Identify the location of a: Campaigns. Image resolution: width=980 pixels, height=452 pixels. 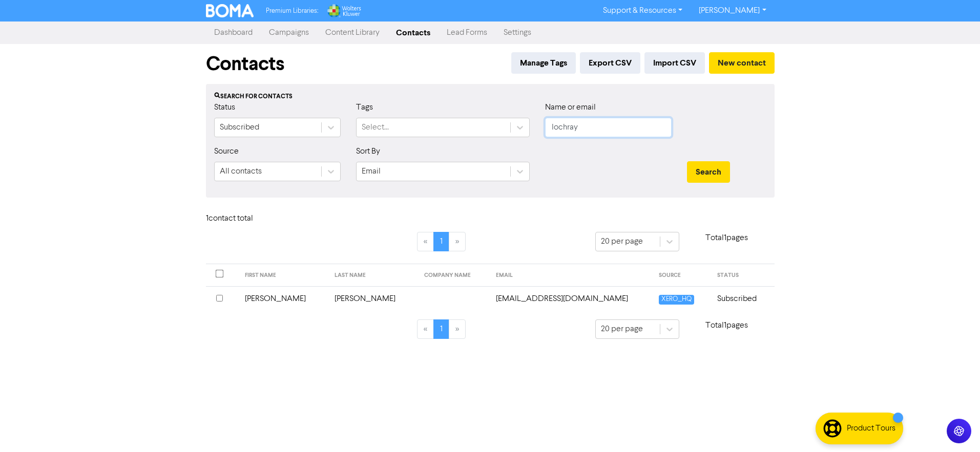
(289, 32).